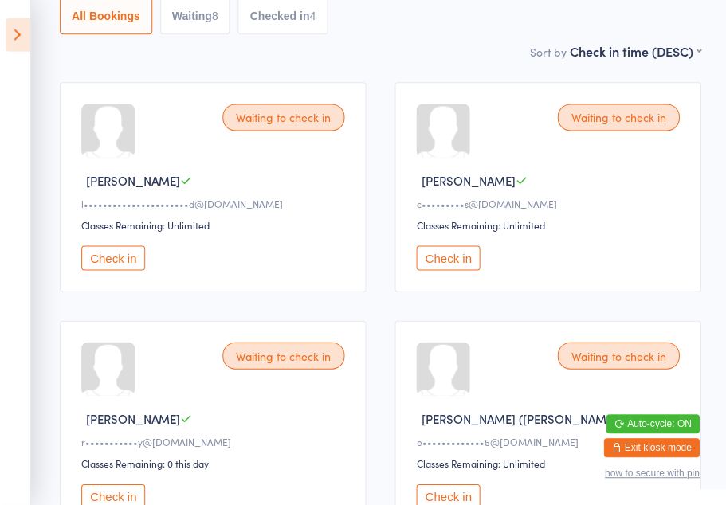  Describe the element at coordinates (652, 424) in the screenshot. I see `button: Auto-cycle: ON` at that location.